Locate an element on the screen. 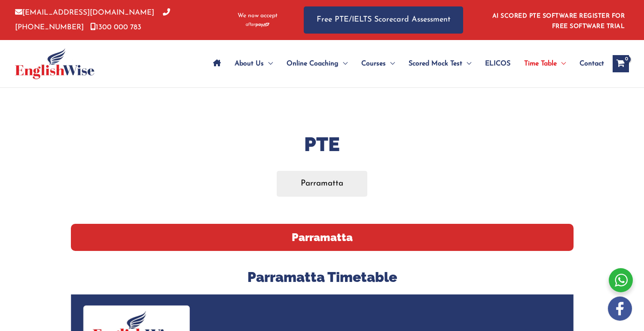 This screenshot has width=644, height=331. img: Afterpay-Logo is located at coordinates (257, 24).